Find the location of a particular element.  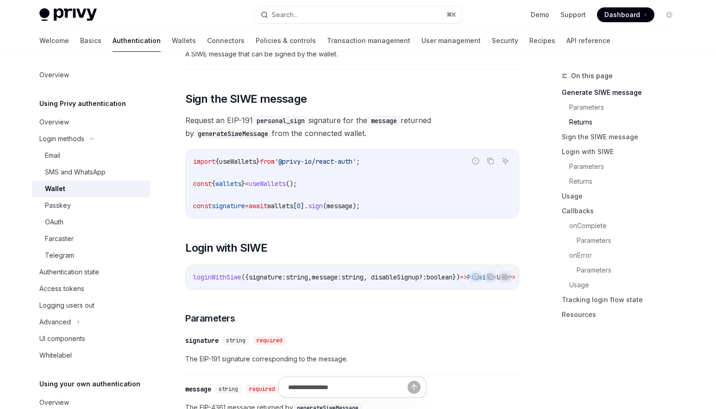

span: ⌘ K is located at coordinates (451, 15).